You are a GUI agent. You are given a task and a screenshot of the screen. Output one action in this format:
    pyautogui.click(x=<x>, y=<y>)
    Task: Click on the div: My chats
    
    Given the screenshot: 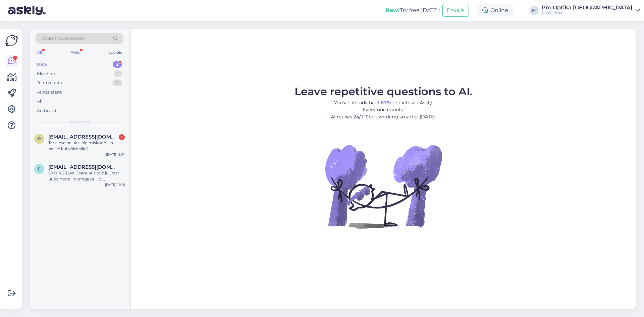 What is the action you would take?
    pyautogui.click(x=46, y=74)
    